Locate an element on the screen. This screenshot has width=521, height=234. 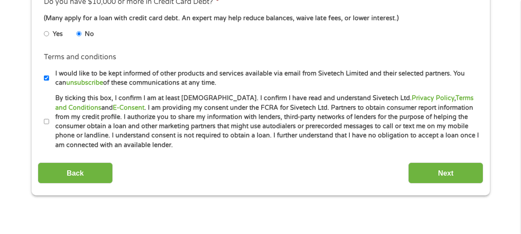
label: Yes is located at coordinates (58, 34).